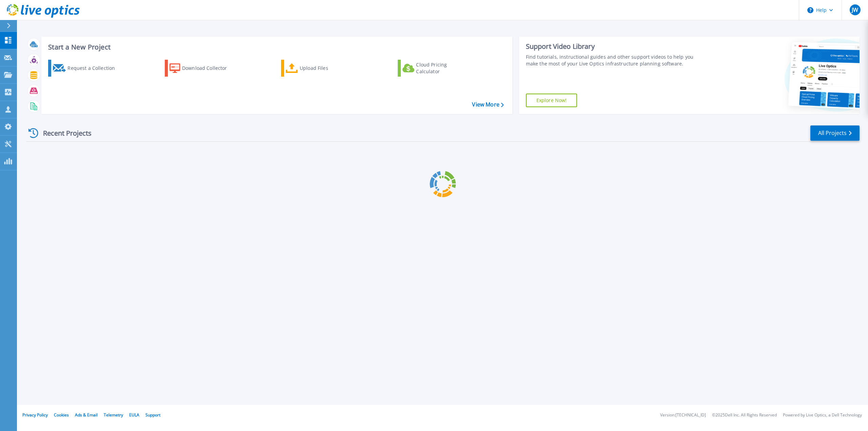  I want to click on a: Privacy Policy, so click(35, 415).